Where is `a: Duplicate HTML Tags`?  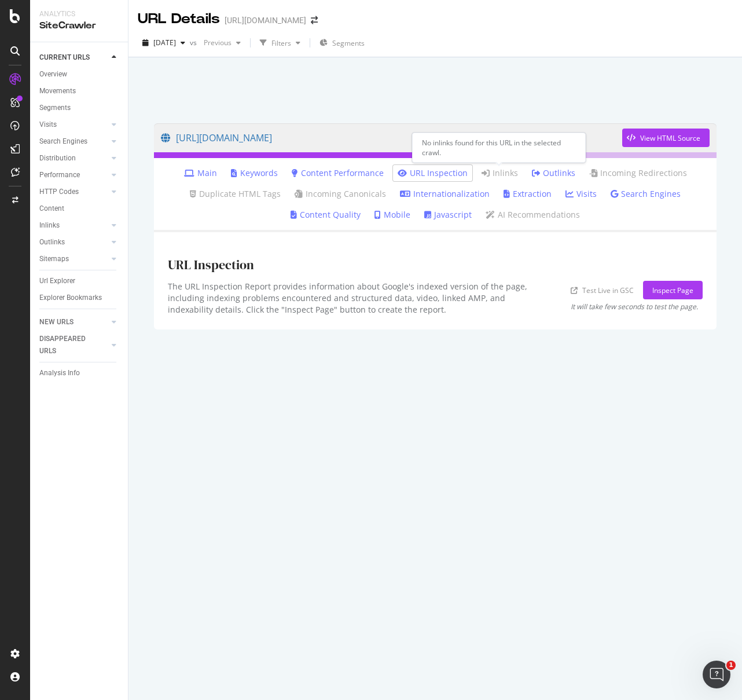 a: Duplicate HTML Tags is located at coordinates (235, 194).